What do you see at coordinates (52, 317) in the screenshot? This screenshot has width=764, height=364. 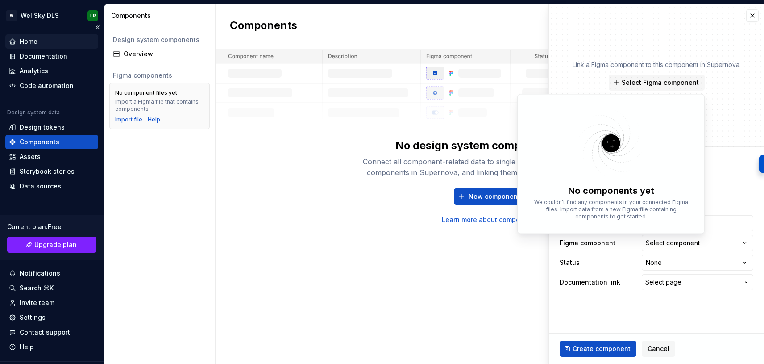 I see `a: Settings` at bounding box center [52, 317].